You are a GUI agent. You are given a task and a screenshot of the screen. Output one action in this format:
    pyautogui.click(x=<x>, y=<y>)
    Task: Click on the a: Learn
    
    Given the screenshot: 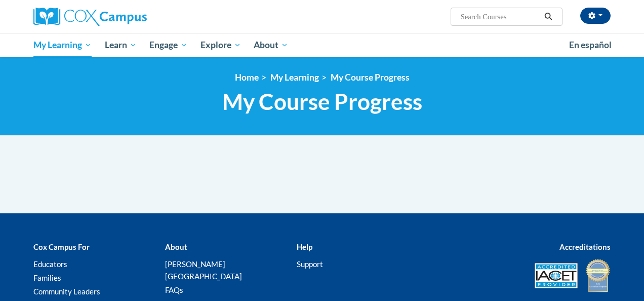 What is the action you would take?
    pyautogui.click(x=121, y=45)
    